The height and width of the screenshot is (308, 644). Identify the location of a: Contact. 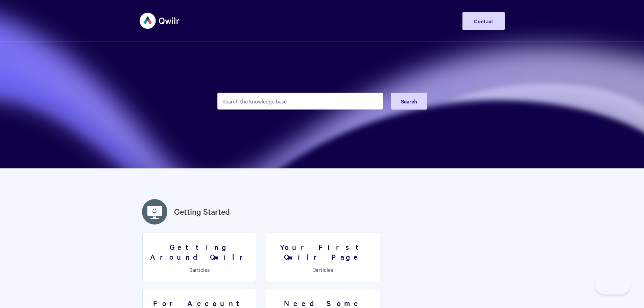
(484, 21).